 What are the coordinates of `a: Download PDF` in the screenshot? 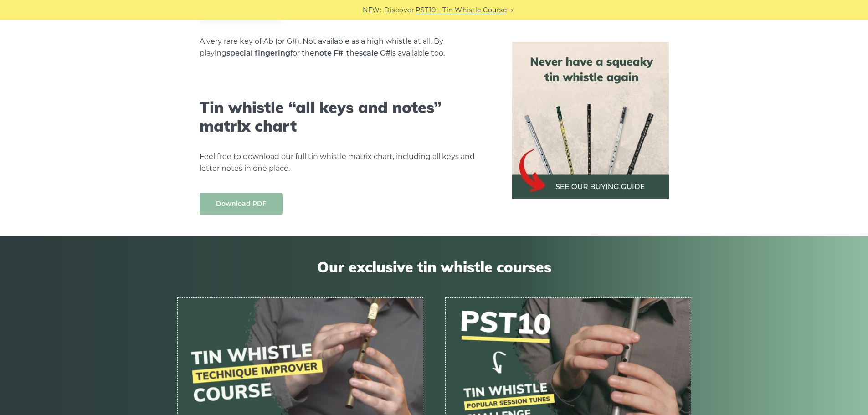 It's located at (241, 204).